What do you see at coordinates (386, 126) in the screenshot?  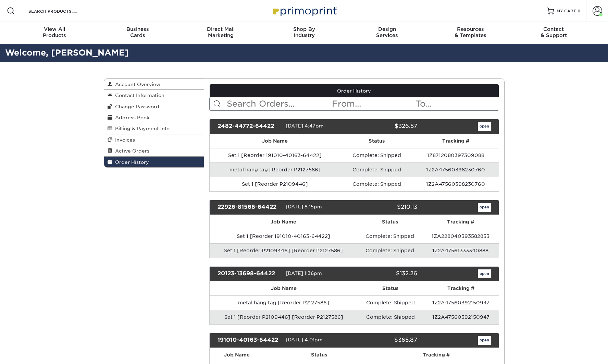 I see `div: $326.57` at bounding box center [386, 126].